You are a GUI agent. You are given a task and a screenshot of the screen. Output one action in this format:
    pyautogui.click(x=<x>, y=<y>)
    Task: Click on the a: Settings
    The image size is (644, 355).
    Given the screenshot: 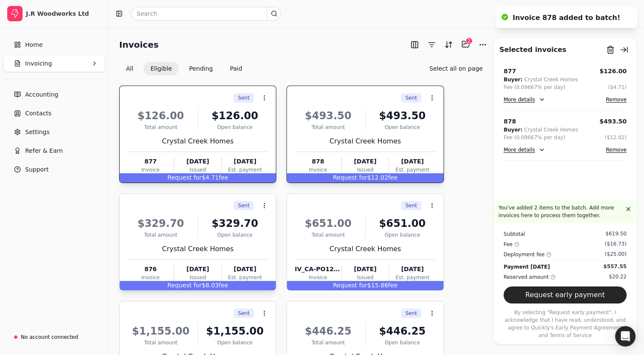 What is the action you would take?
    pyautogui.click(x=54, y=132)
    